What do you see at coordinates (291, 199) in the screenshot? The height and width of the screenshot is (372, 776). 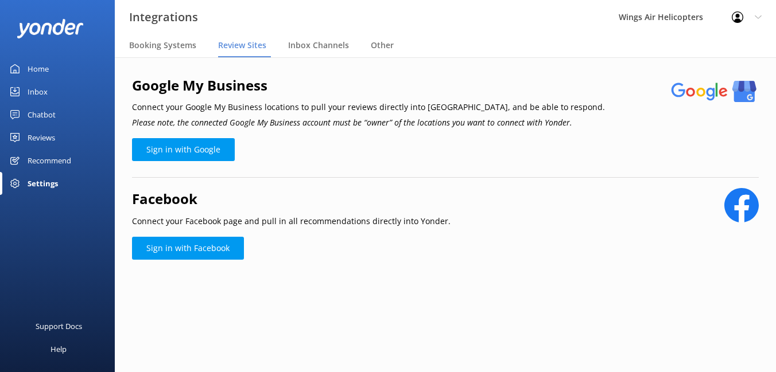 I see `h2: Facebook` at bounding box center [291, 199].